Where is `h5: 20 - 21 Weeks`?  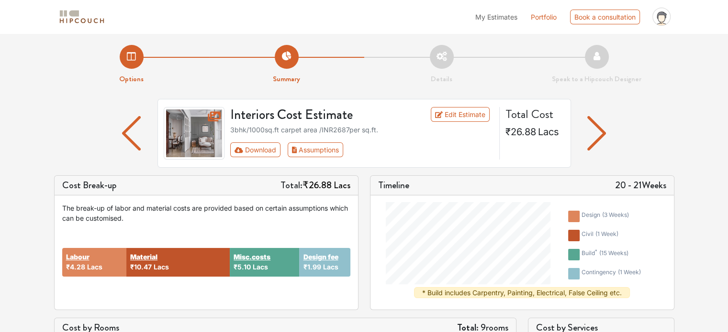
h5: 20 - 21 Weeks is located at coordinates (640, 186).